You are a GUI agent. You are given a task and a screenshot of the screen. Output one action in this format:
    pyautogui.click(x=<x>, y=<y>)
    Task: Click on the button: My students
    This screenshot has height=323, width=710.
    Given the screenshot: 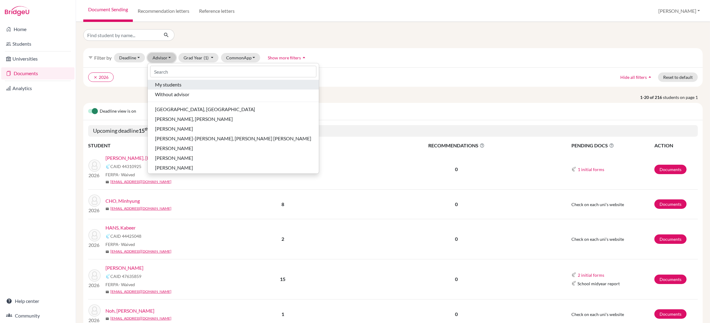 What is the action you would take?
    pyautogui.click(x=233, y=85)
    